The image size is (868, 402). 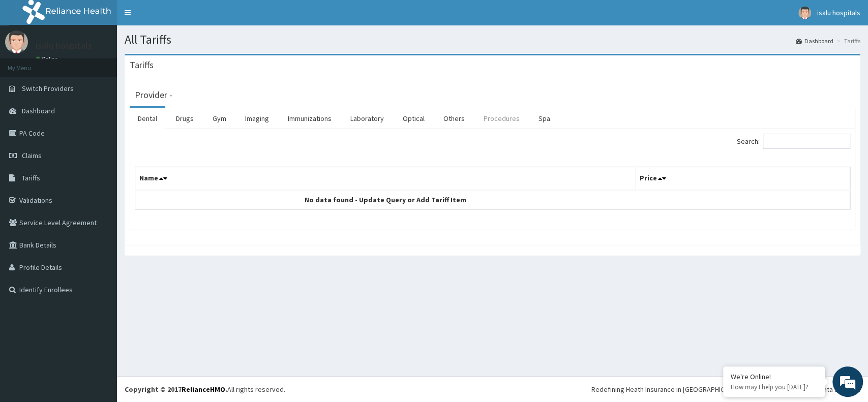 I want to click on p: How may I help you today?, so click(x=774, y=387).